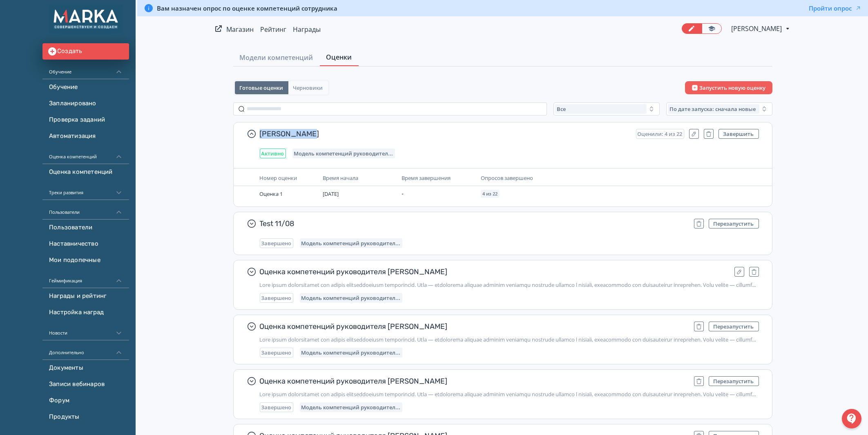 The height and width of the screenshot is (435, 868). What do you see at coordinates (719, 109) in the screenshot?
I see `button: По дате запуска: сначала новые` at bounding box center [719, 109].